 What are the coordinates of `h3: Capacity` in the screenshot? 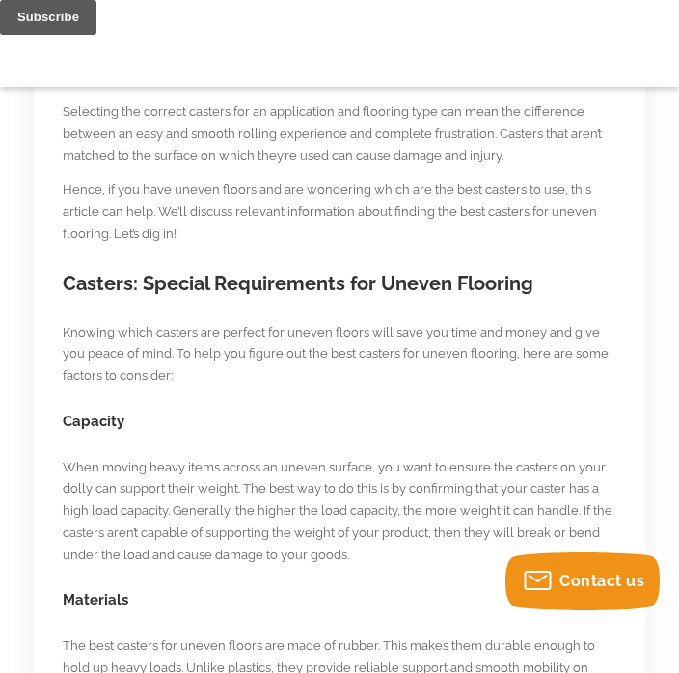 It's located at (339, 422).